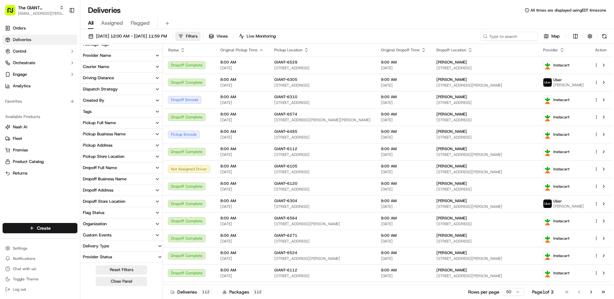 The height and width of the screenshot is (299, 614). I want to click on button: Tags, so click(121, 112).